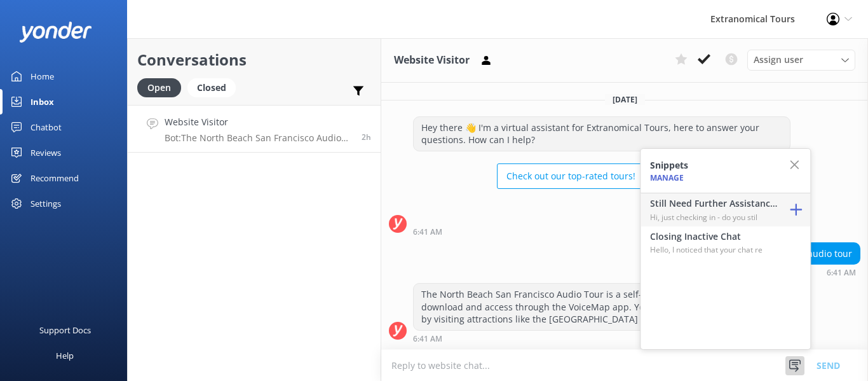 The width and height of the screenshot is (868, 381). I want to click on p: Hi, just checking in - do you stil, so click(713, 217).